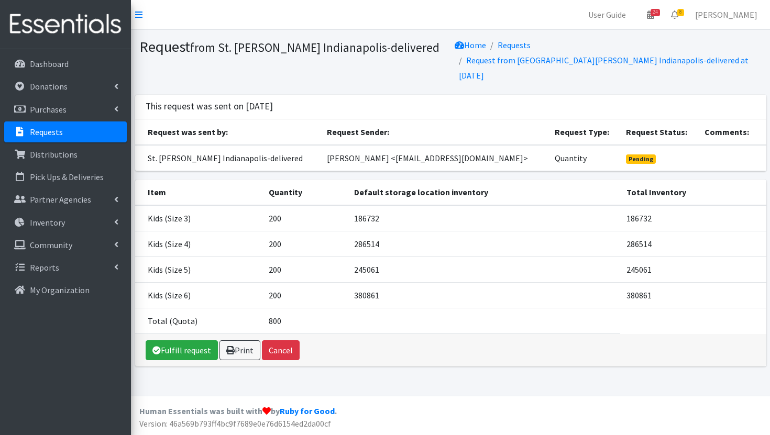  Describe the element at coordinates (49, 64) in the screenshot. I see `p: Dashboard` at that location.